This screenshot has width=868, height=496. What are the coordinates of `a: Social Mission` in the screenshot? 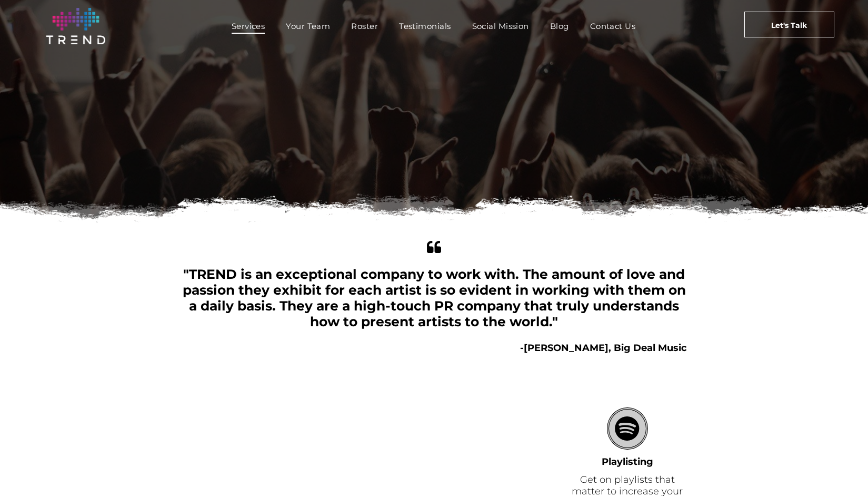 It's located at (501, 26).